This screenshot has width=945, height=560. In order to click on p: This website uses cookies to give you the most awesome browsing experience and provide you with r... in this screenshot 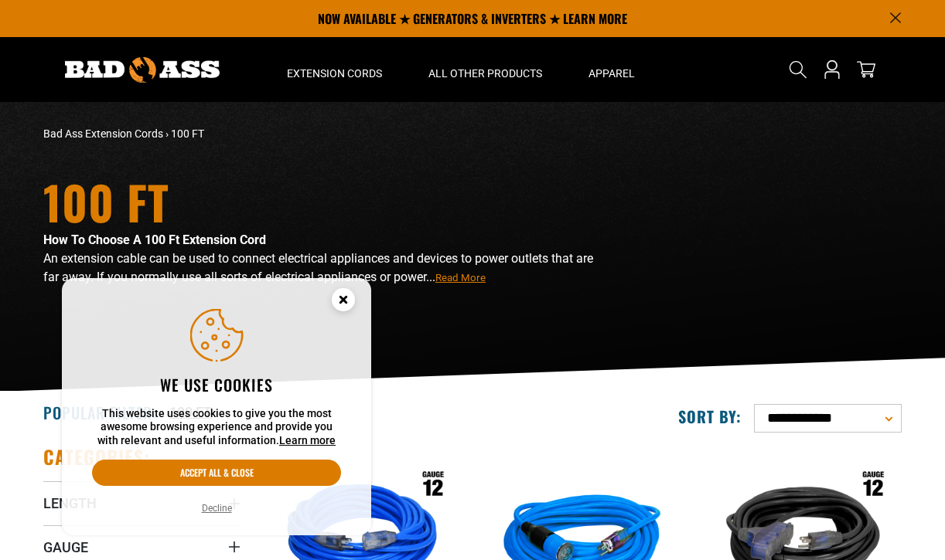, I will do `click(216, 428)`.